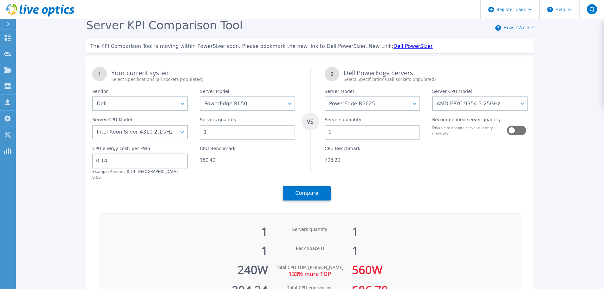  I want to click on tspan: 2, so click(332, 74).